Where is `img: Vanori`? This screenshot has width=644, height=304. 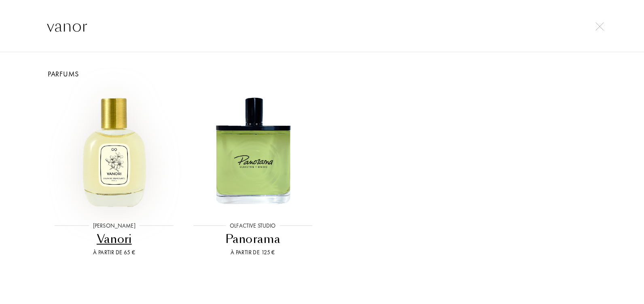
img: Vanori is located at coordinates (114, 150).